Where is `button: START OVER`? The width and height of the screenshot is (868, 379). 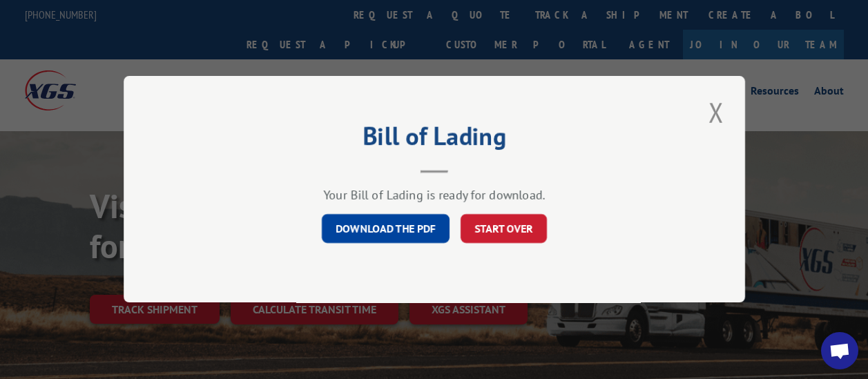
button: START OVER is located at coordinates (503, 229).